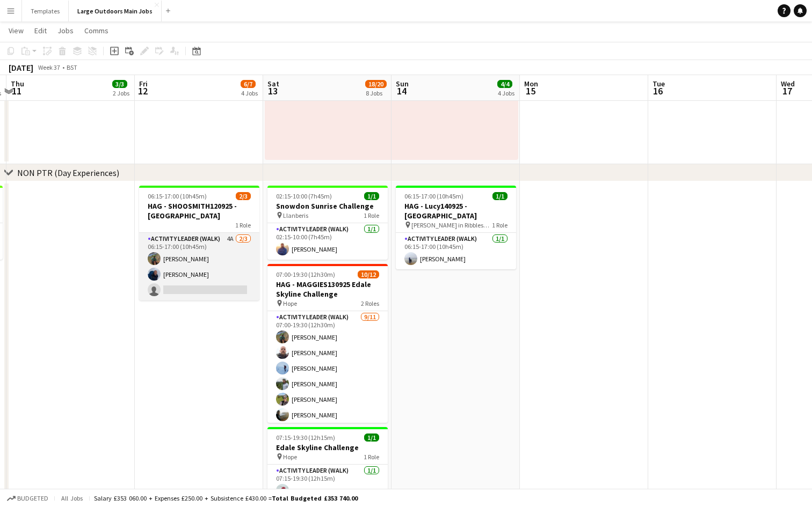 The width and height of the screenshot is (812, 507). What do you see at coordinates (531, 84) in the screenshot?
I see `span: Mon` at bounding box center [531, 84].